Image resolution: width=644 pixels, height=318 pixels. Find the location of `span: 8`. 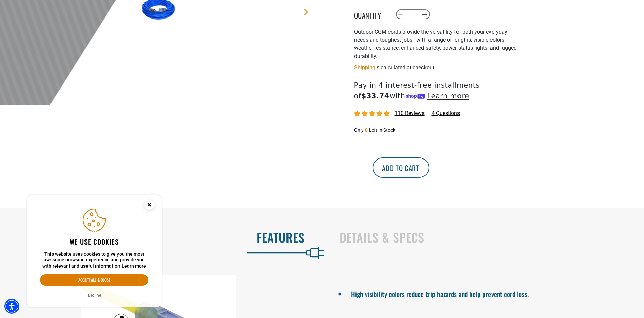

span: 8 is located at coordinates (366, 130).